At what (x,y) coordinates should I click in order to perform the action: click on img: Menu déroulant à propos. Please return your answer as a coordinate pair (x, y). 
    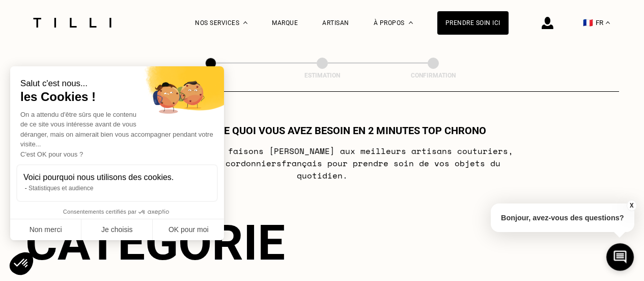
    Looking at the image, I should click on (411, 23).